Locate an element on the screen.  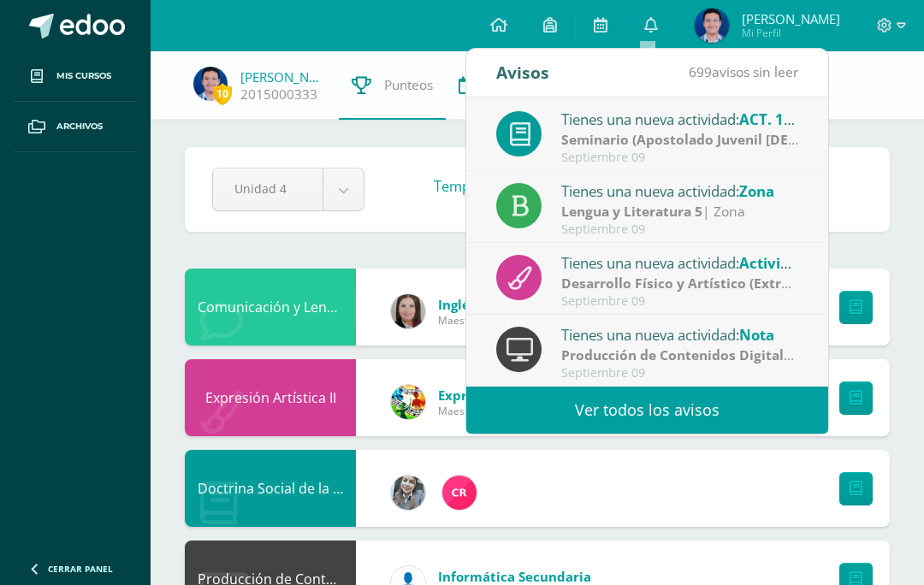
a: Unidad 4 is located at coordinates (289, 189).